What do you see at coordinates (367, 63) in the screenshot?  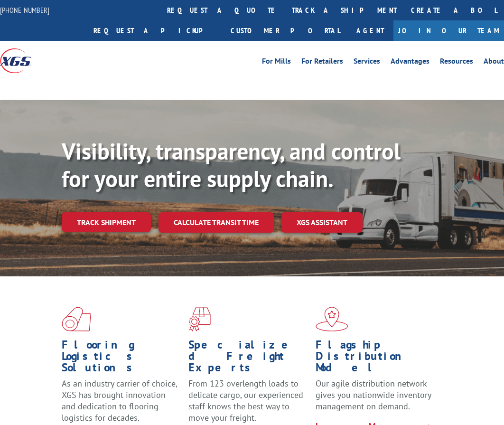 I see `a: Services` at bounding box center [367, 63].